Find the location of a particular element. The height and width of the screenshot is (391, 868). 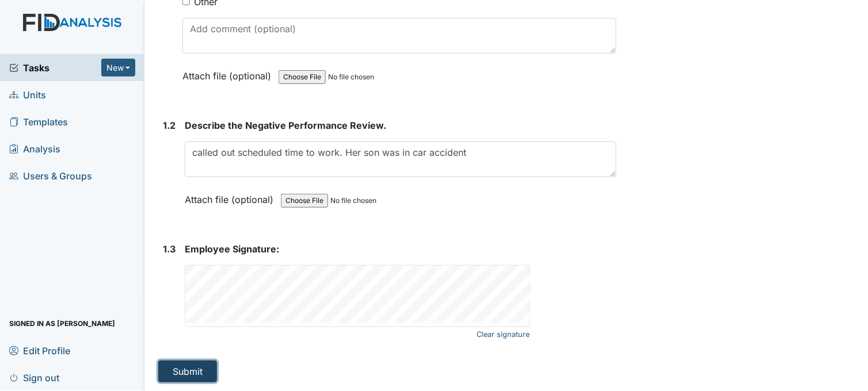

button: Submit is located at coordinates (188, 371).